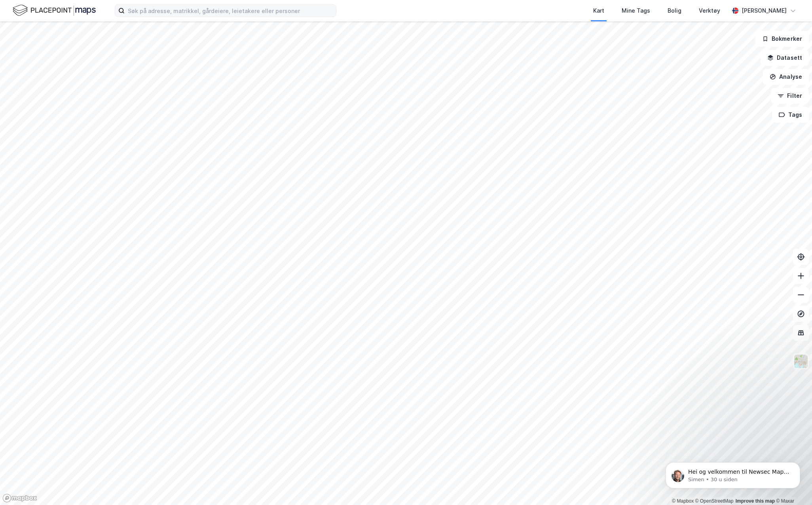 This screenshot has height=505, width=812. Describe the element at coordinates (636, 11) in the screenshot. I see `div: Mine Tags` at that location.